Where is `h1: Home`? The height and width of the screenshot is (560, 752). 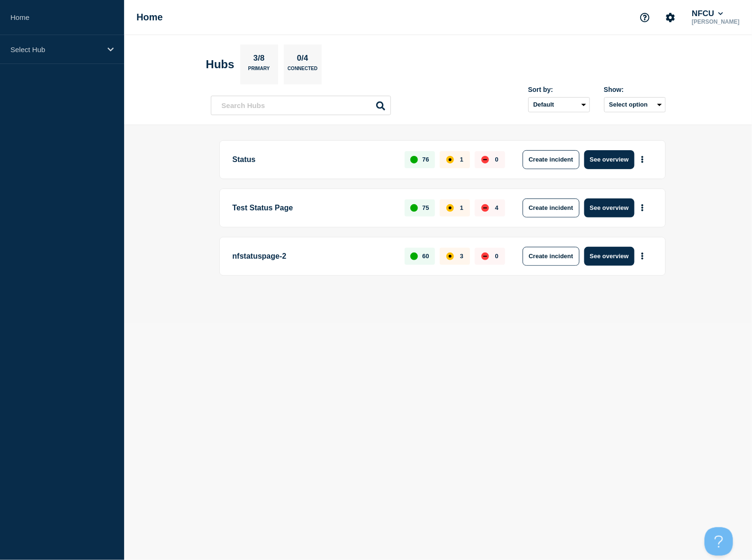
h1: Home is located at coordinates (150, 17).